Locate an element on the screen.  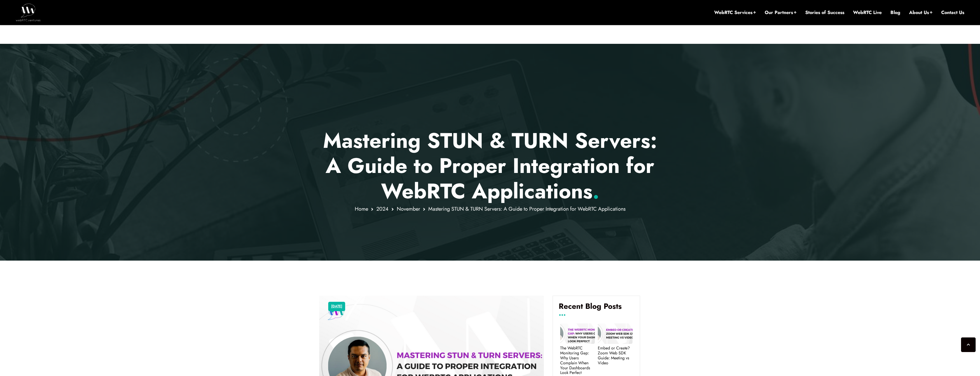
a: Blog is located at coordinates (896, 12).